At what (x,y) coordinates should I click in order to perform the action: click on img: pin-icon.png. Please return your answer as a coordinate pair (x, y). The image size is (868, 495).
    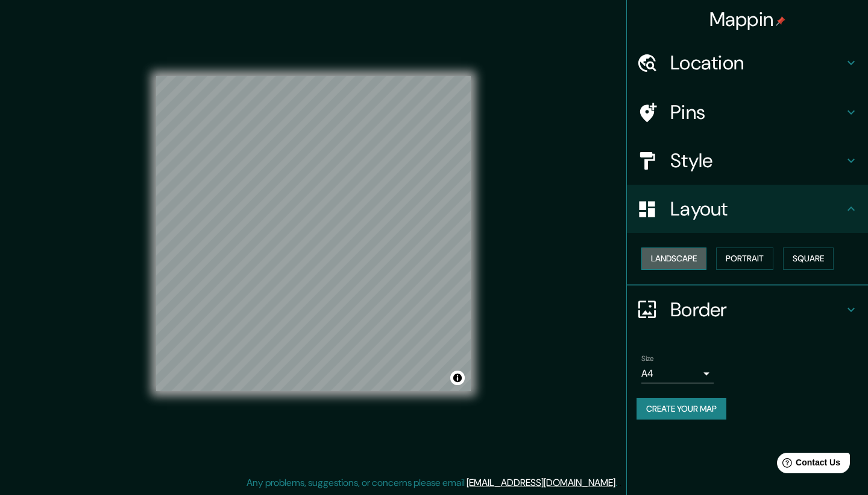
    Looking at the image, I should click on (780, 21).